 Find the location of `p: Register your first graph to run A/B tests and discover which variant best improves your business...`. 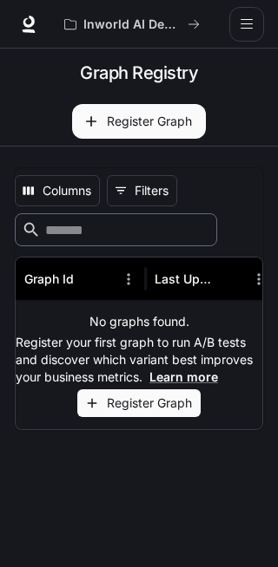

p: Register your first graph to run A/B tests and discover which variant best improves your business... is located at coordinates (139, 360).